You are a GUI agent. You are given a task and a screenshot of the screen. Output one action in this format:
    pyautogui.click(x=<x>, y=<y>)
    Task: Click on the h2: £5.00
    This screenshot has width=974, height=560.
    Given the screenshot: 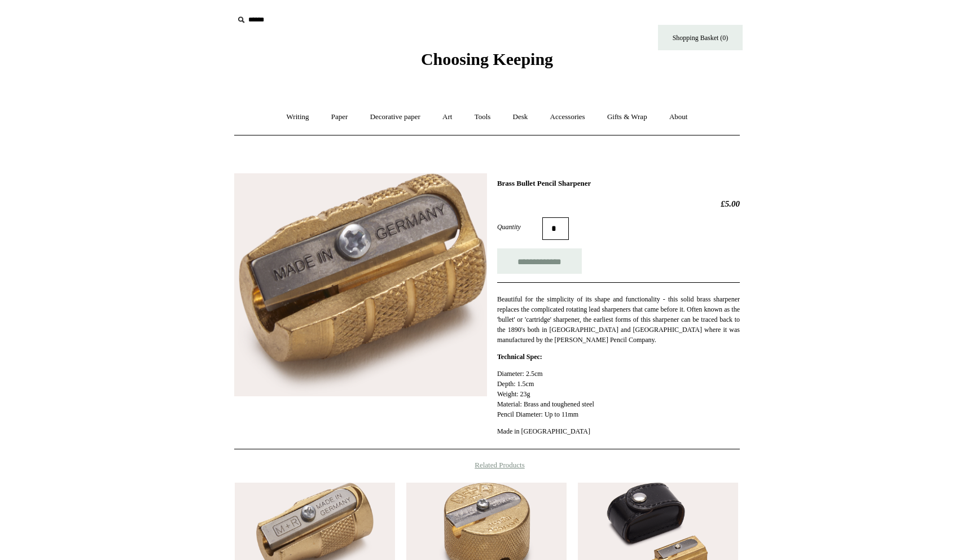 What is the action you would take?
    pyautogui.click(x=619, y=203)
    